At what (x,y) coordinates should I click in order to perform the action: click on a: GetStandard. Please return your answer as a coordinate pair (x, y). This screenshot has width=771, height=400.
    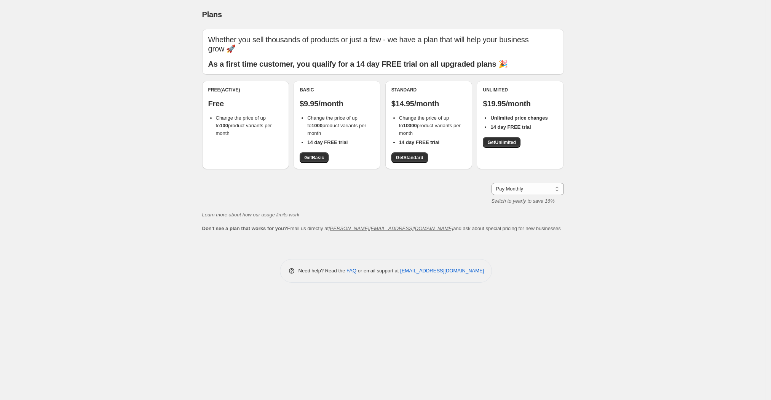
    Looking at the image, I should click on (410, 158).